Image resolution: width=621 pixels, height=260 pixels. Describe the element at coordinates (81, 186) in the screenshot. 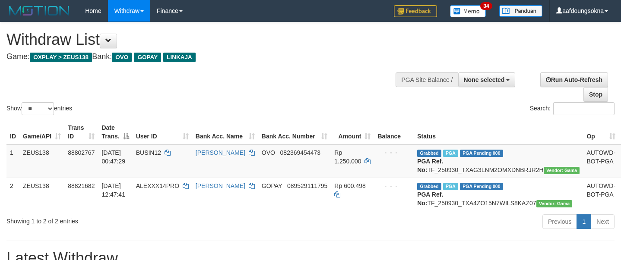

I see `span: 88821682` at that location.